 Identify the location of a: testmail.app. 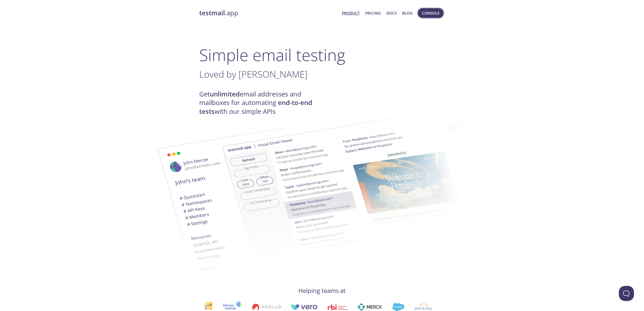
(269, 13).